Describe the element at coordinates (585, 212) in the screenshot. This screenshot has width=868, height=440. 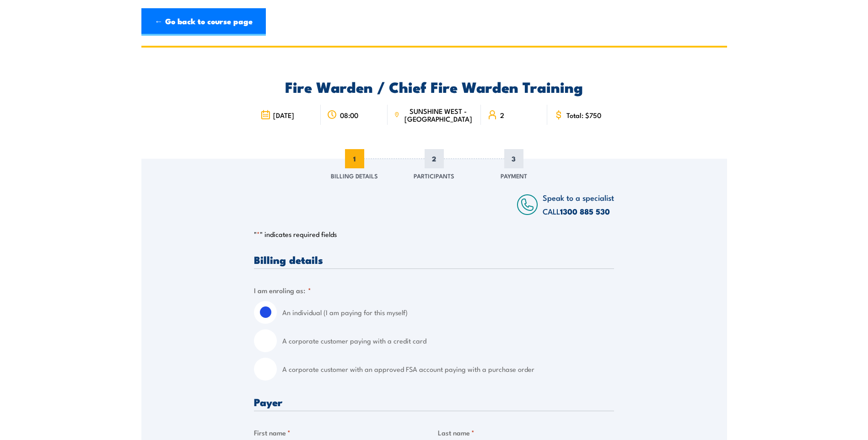
I see `a: 1300 885 530` at that location.